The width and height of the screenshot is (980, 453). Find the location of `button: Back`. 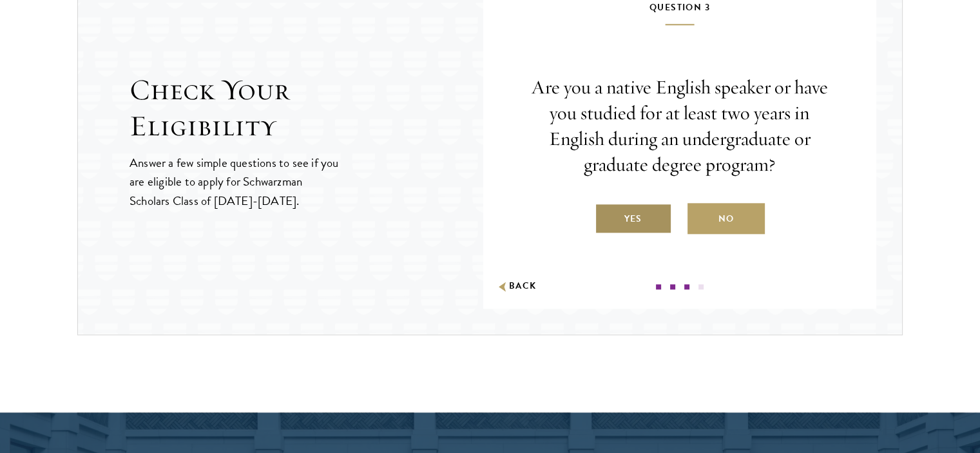

button: Back is located at coordinates (516, 286).